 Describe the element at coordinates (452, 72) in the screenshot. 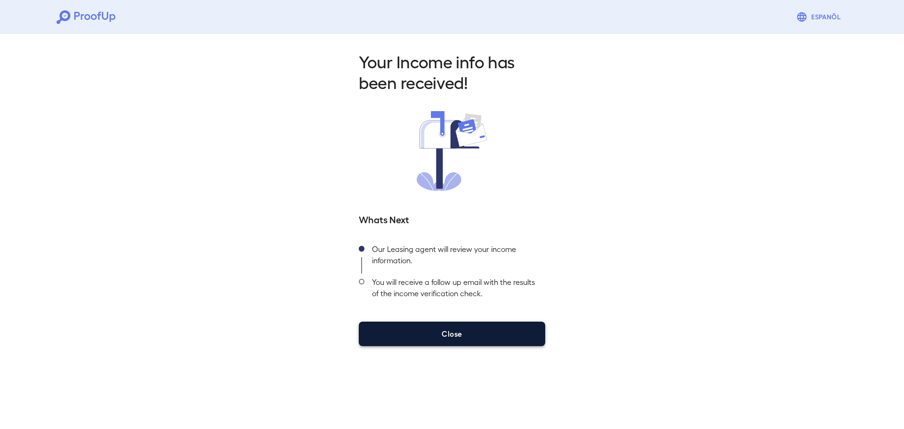

I see `h2: Your Income info has been received!` at that location.